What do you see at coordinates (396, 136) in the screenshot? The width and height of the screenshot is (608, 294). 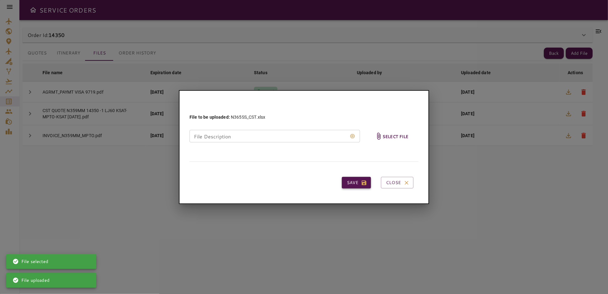 I see `h6: Select file` at bounding box center [396, 136].